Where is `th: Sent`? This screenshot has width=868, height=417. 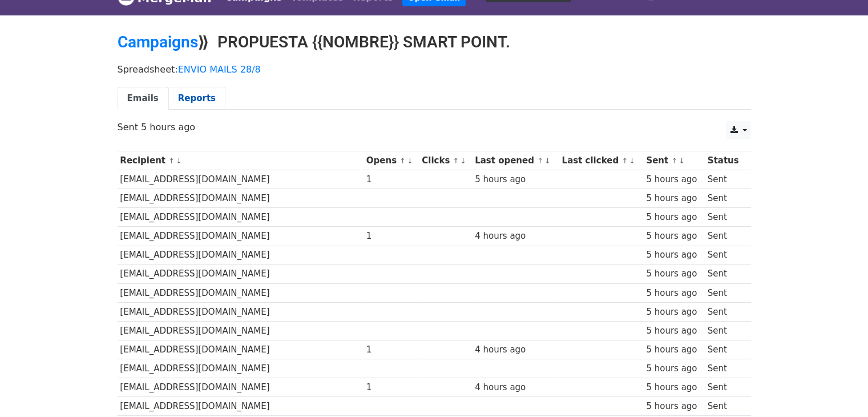 th: Sent is located at coordinates (673, 160).